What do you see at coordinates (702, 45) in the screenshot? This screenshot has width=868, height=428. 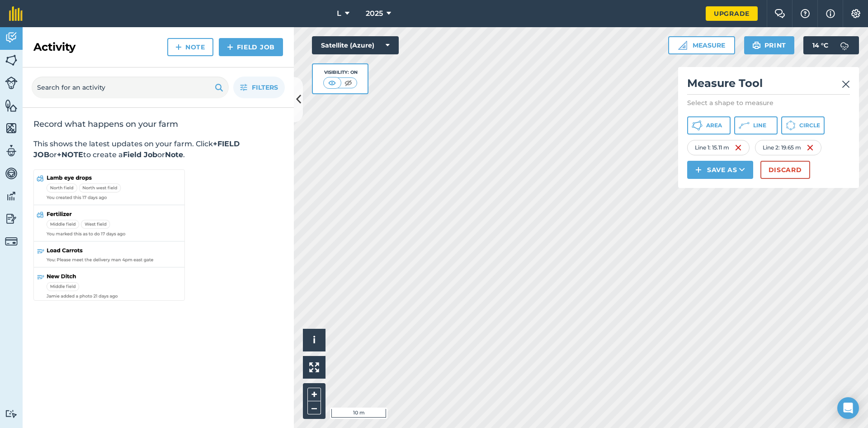 I see `button: Measure` at bounding box center [702, 45].